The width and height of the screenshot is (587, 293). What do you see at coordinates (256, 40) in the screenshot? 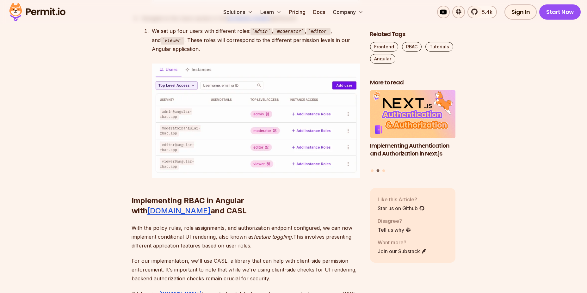
I see `div: We set up four users with different roles: , , , and . These roles will correspond to the differe...` at bounding box center [256, 40].